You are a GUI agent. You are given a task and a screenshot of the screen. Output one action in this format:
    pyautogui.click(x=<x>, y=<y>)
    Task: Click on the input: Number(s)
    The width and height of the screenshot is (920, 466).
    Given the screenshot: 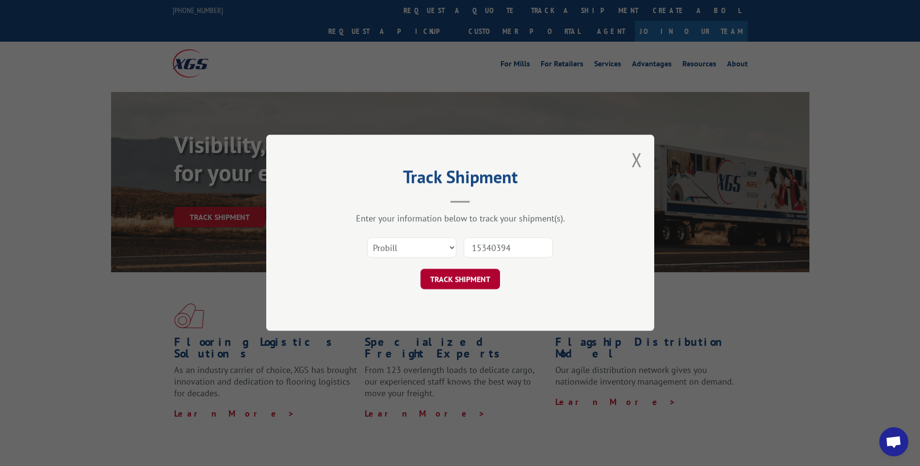 What is the action you would take?
    pyautogui.click(x=508, y=248)
    